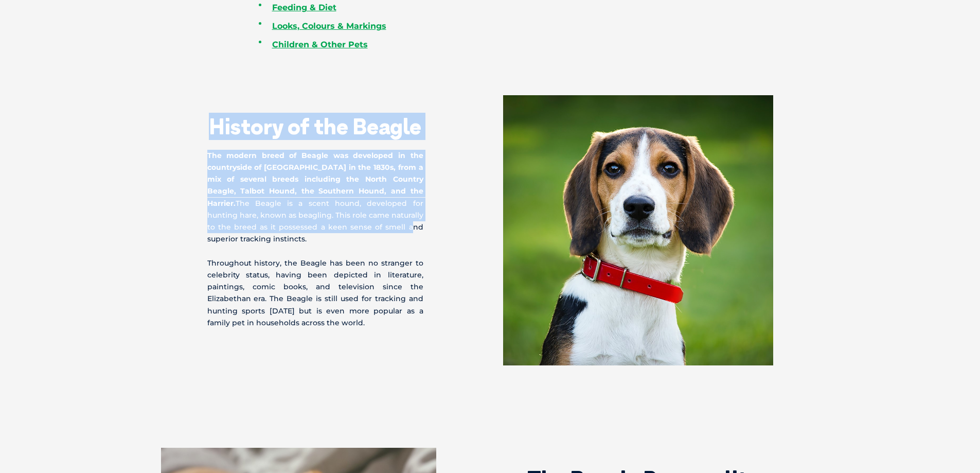 The height and width of the screenshot is (473, 980). What do you see at coordinates (316, 197) in the screenshot?
I see `p: The Beagle is a scent hound, developed for hunting hare, known as beagling. This role came natura...` at bounding box center [316, 197].